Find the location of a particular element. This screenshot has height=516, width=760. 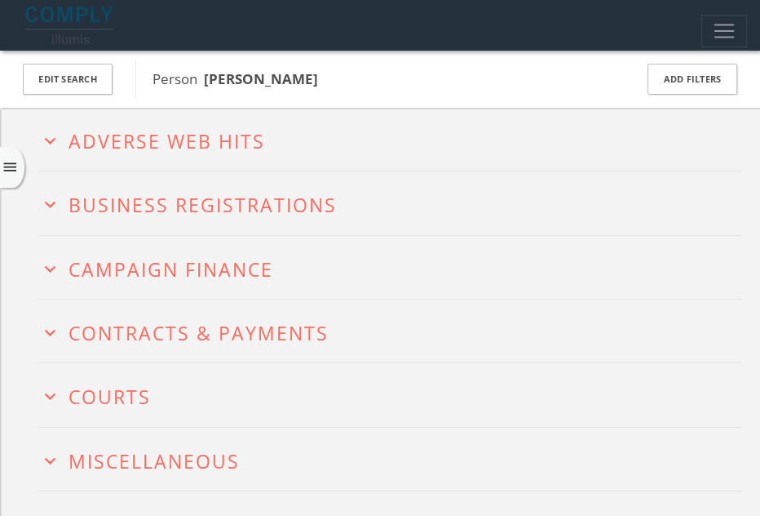

button: Toggle navigation is located at coordinates (724, 31).